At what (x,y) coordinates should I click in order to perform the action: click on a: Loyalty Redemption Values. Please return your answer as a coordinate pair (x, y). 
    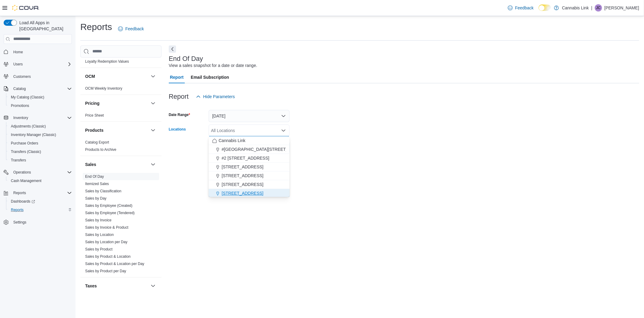
    Looking at the image, I should click on (107, 61).